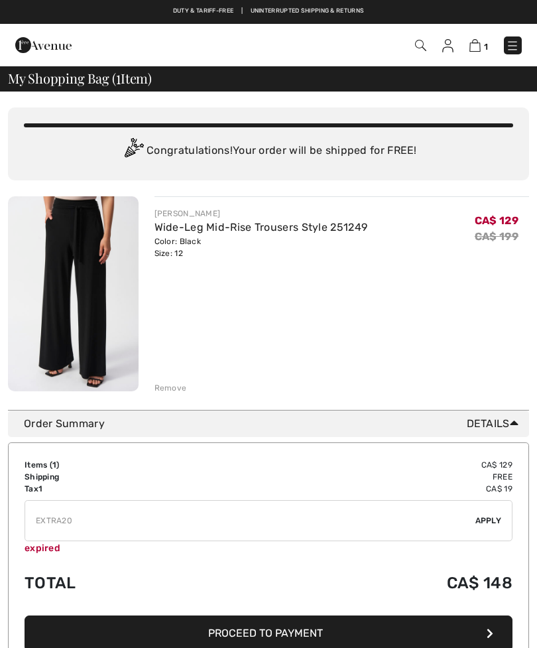  Describe the element at coordinates (496, 236) in the screenshot. I see `s: CA$ 199` at that location.